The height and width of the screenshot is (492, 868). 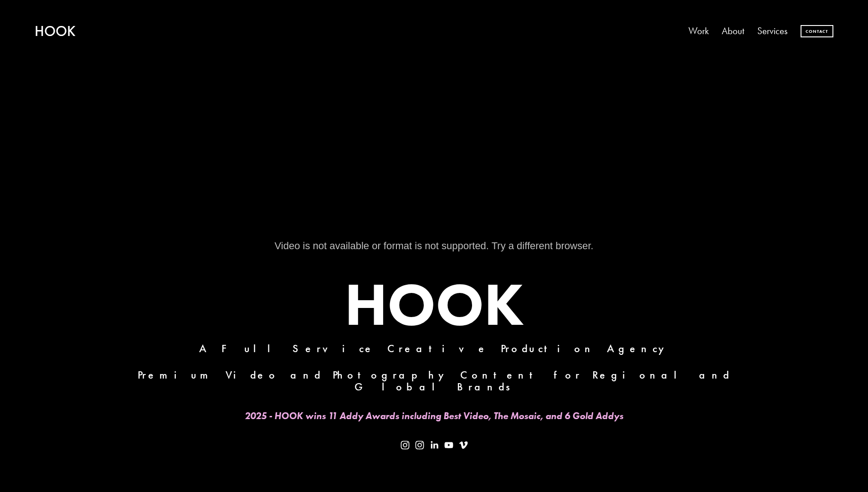 I want to click on a: Contact, so click(x=817, y=31).